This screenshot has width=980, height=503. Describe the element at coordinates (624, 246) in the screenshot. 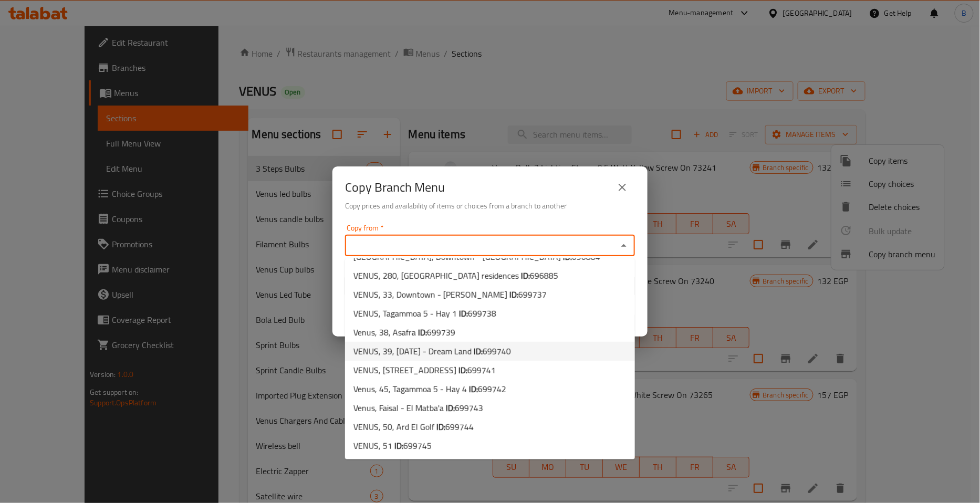

I see `button: Close` at that location.